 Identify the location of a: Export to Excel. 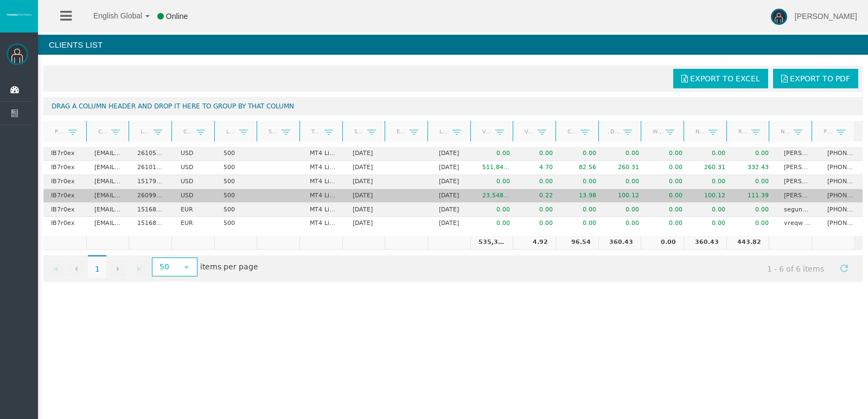
(721, 79).